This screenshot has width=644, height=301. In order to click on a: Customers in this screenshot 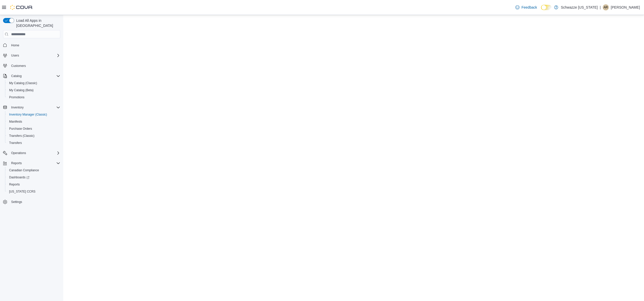, I will do `click(18, 66)`.